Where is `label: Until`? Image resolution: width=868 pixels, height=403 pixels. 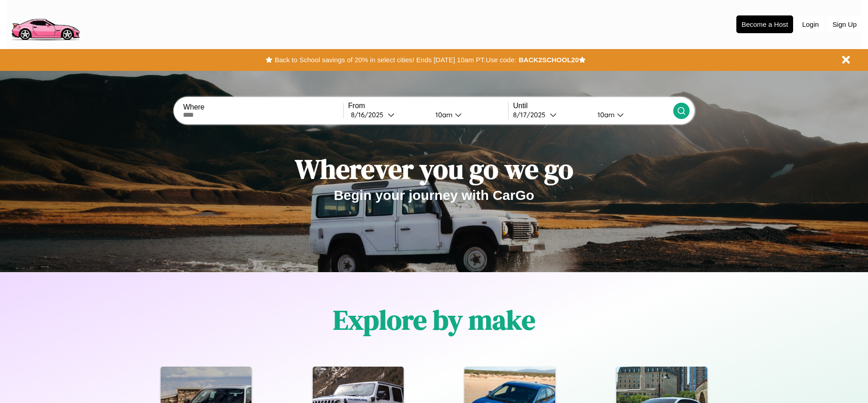 label: Until is located at coordinates (593, 106).